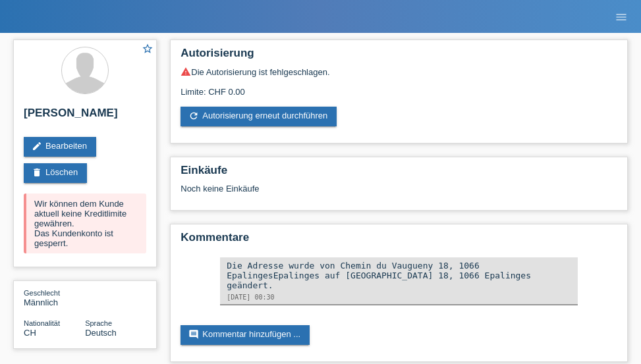 The width and height of the screenshot is (641, 364). I want to click on span: Sprache, so click(98, 324).